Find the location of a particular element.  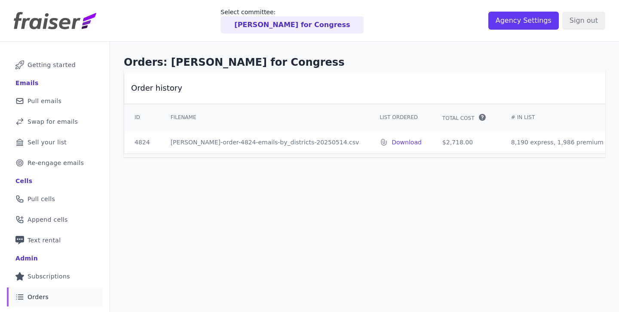

a: Sell your list is located at coordinates (55, 142).